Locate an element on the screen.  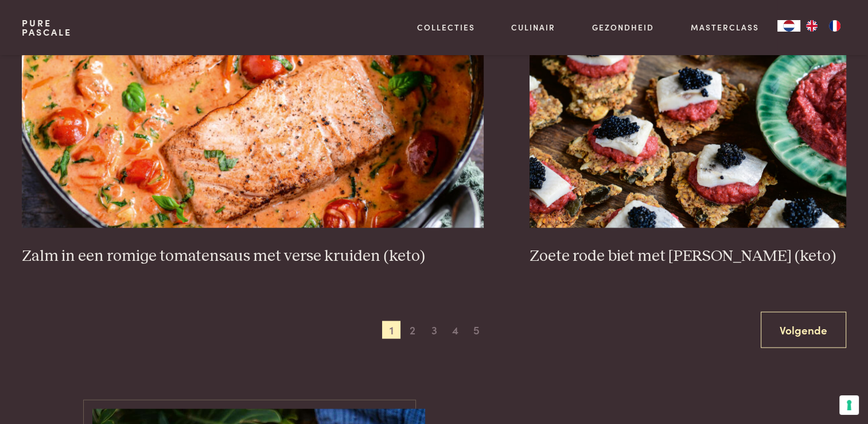
a: EN is located at coordinates (811, 26).